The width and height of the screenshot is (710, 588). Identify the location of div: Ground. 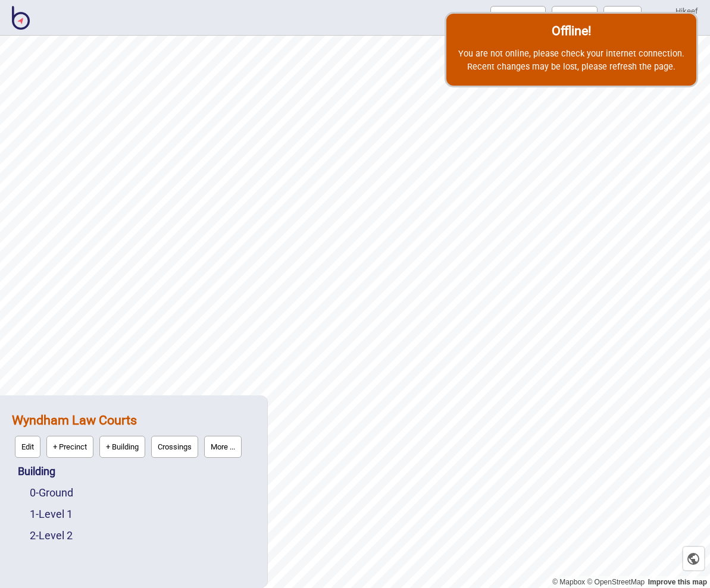
(142, 493).